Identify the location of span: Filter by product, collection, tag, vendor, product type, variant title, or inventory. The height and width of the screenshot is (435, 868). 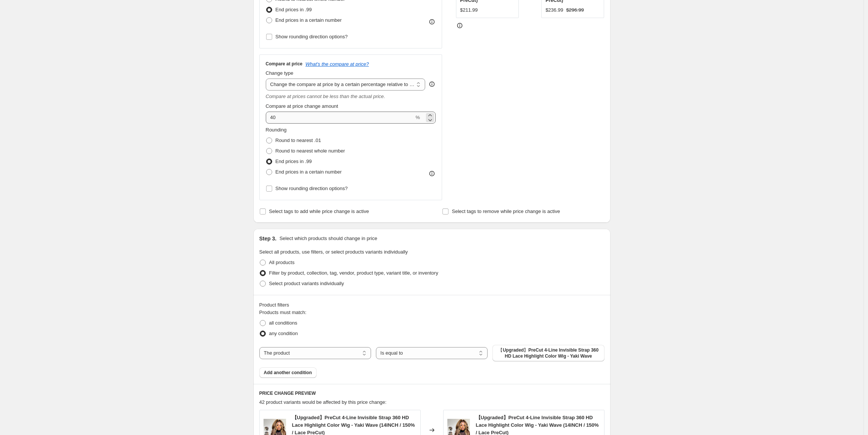
(353, 273).